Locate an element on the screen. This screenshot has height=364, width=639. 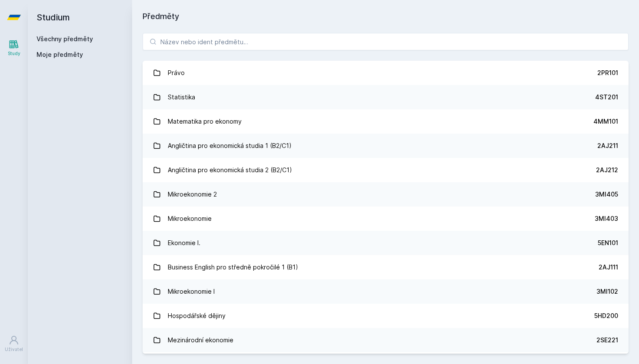
a: Právo 2PR101 is located at coordinates (386, 73).